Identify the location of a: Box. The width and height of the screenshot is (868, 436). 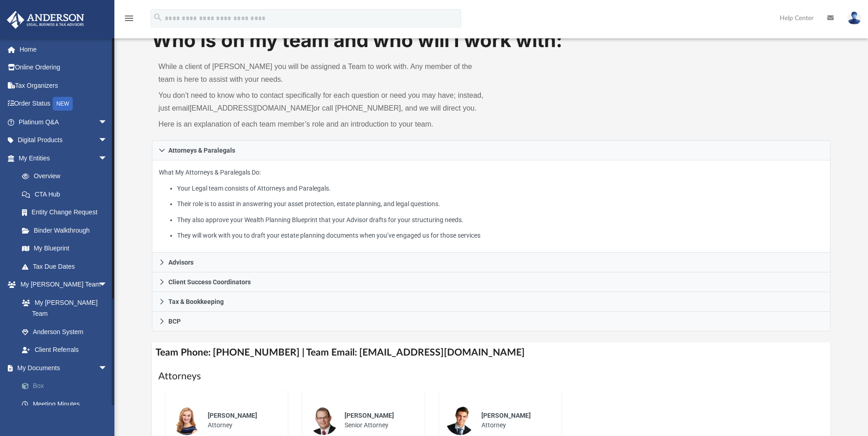
(67, 386).